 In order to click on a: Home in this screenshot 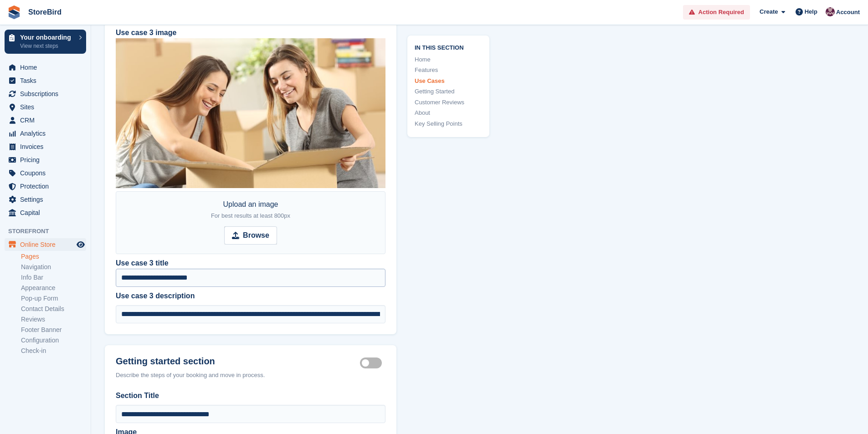, I will do `click(449, 60)`.